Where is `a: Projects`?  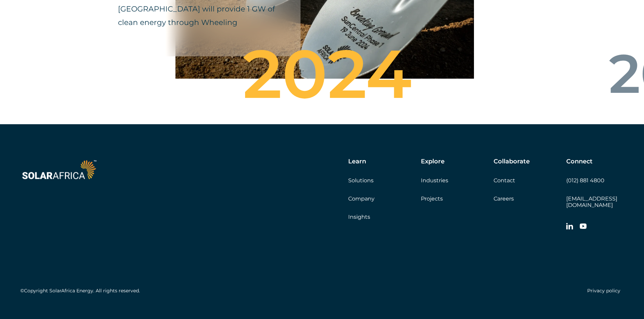
a: Projects is located at coordinates (432, 199).